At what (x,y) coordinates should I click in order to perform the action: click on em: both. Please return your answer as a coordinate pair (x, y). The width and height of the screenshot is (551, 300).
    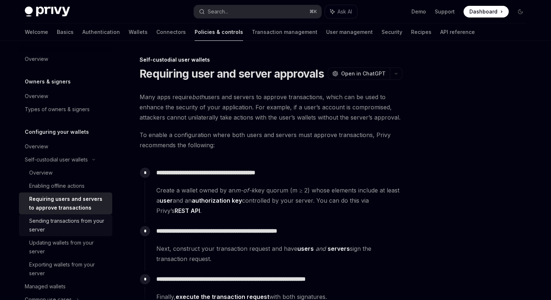
    Looking at the image, I should click on (198, 97).